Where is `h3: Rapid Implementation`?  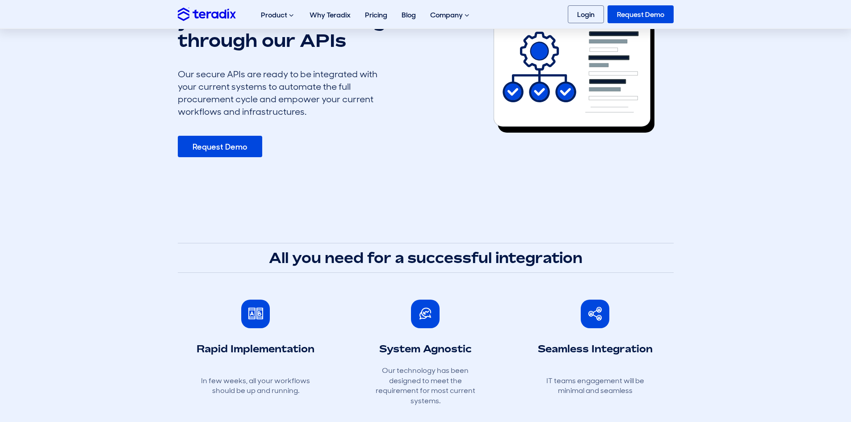
h3: Rapid Implementation is located at coordinates (256, 349).